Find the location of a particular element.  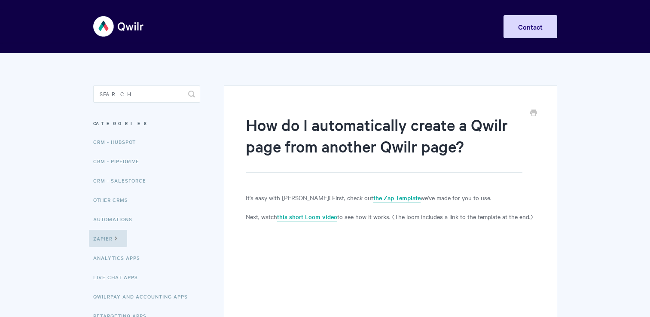

a: Other CRMs is located at coordinates (114, 200).